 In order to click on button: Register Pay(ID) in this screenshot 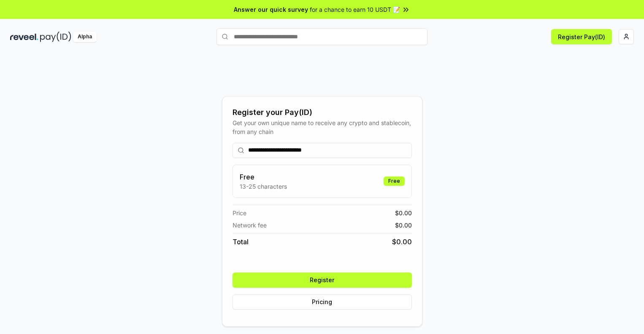, I will do `click(582, 36)`.